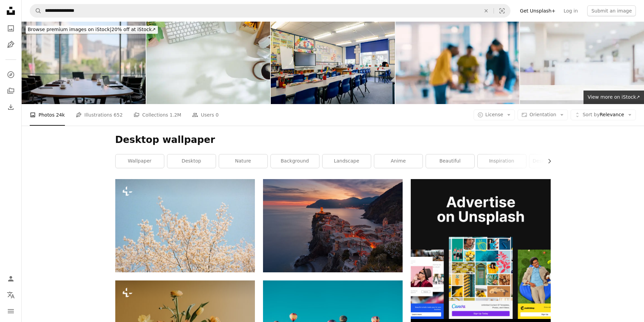 The width and height of the screenshot is (644, 322). What do you see at coordinates (591, 114) in the screenshot?
I see `span: Sort by` at bounding box center [591, 114].